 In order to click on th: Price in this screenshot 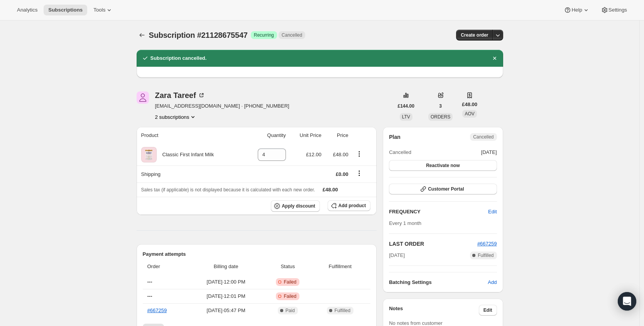, I will do `click(337, 135)`.